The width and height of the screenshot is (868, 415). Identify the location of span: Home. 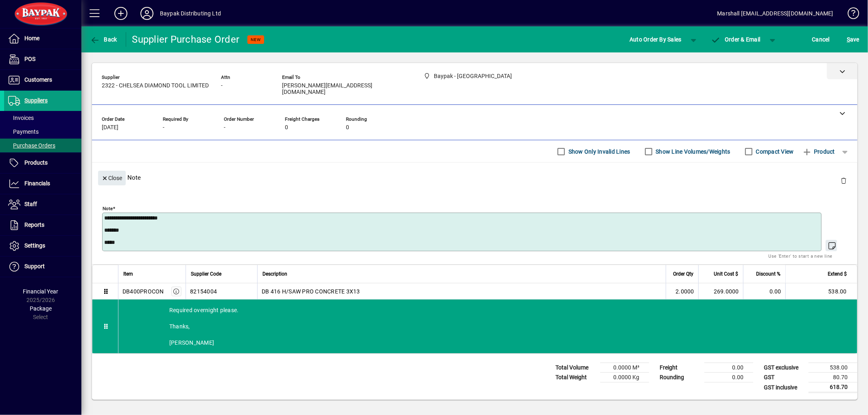
(32, 38).